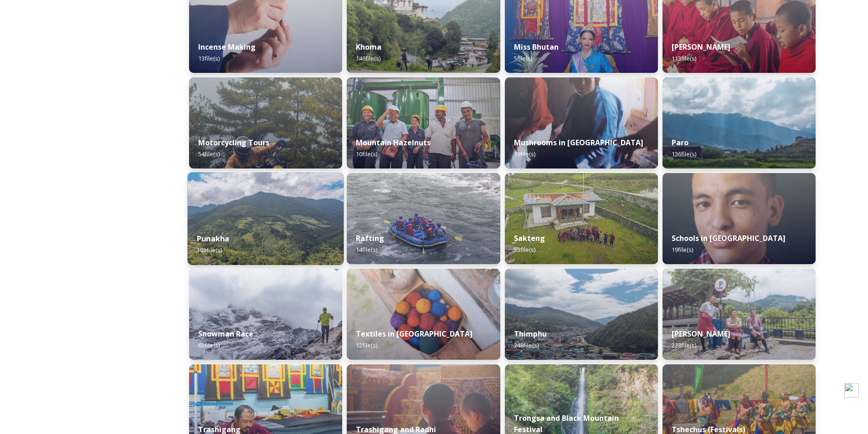 The height and width of the screenshot is (434, 868). What do you see at coordinates (523, 58) in the screenshot?
I see `span: 5 file(s)` at bounding box center [523, 58].